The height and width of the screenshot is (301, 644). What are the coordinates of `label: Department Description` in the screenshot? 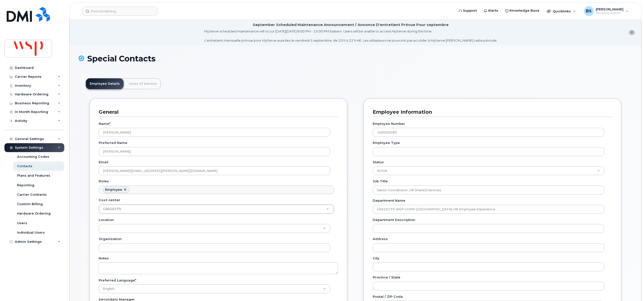 It's located at (394, 219).